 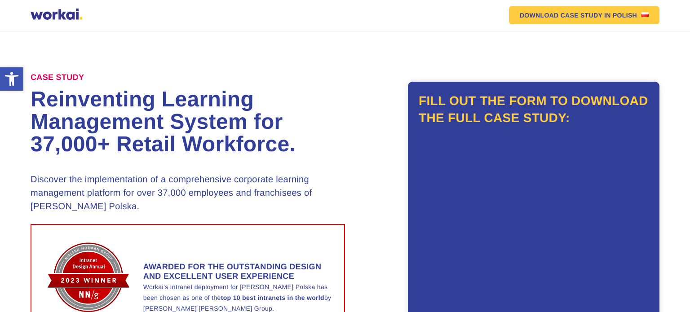 What do you see at coordinates (533, 110) in the screenshot?
I see `h2: Fill out the form to download the full case study:` at bounding box center [533, 110].